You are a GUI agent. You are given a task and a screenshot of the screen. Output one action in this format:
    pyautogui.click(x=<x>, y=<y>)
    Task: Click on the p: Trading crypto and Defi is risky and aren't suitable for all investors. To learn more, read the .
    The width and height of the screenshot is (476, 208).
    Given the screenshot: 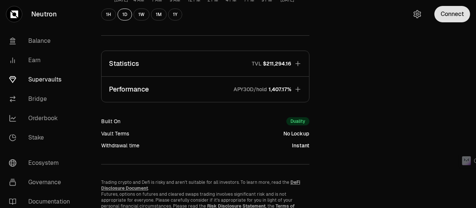 What is the action you would take?
    pyautogui.click(x=205, y=185)
    